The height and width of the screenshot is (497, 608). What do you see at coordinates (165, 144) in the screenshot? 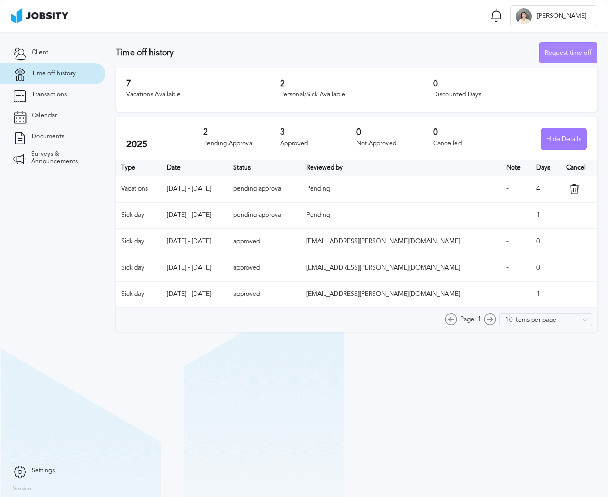
I see `h2: 2025` at bounding box center [165, 144].